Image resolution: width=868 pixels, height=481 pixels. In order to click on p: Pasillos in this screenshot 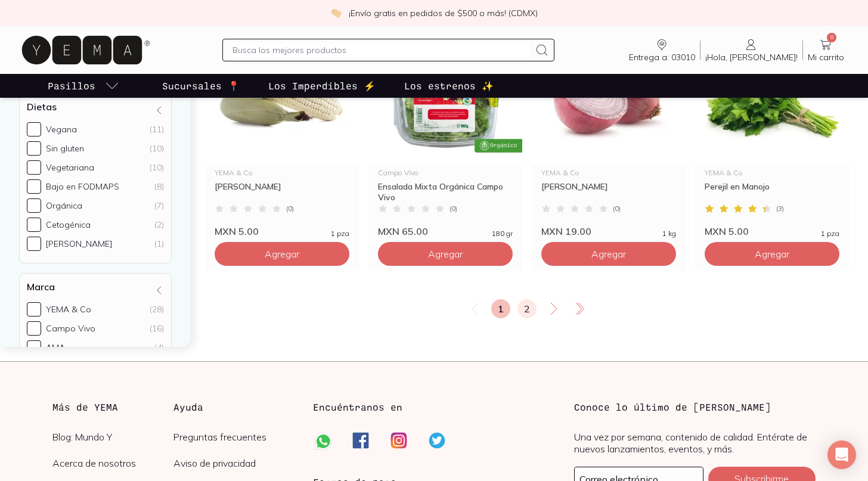, I will do `click(71, 86)`.